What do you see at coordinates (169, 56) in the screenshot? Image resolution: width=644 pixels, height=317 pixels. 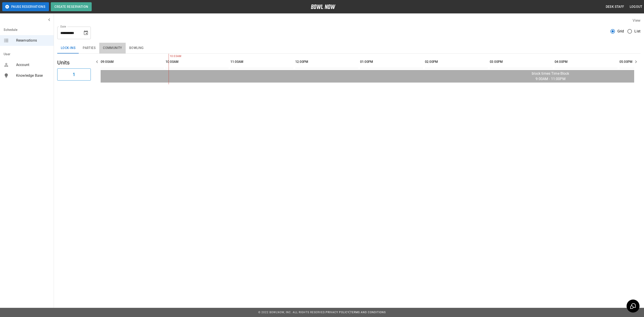 I see `span: 10:03AM` at bounding box center [169, 56].